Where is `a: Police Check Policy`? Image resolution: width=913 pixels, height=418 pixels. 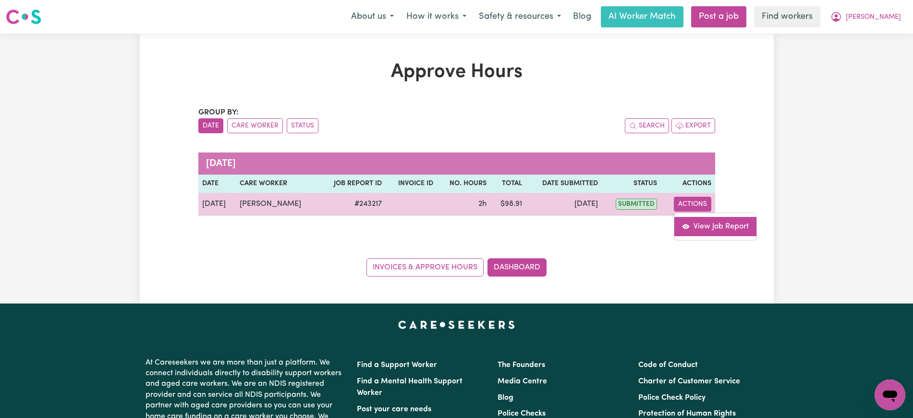 a: Police Check Policy is located at coordinates (672, 397).